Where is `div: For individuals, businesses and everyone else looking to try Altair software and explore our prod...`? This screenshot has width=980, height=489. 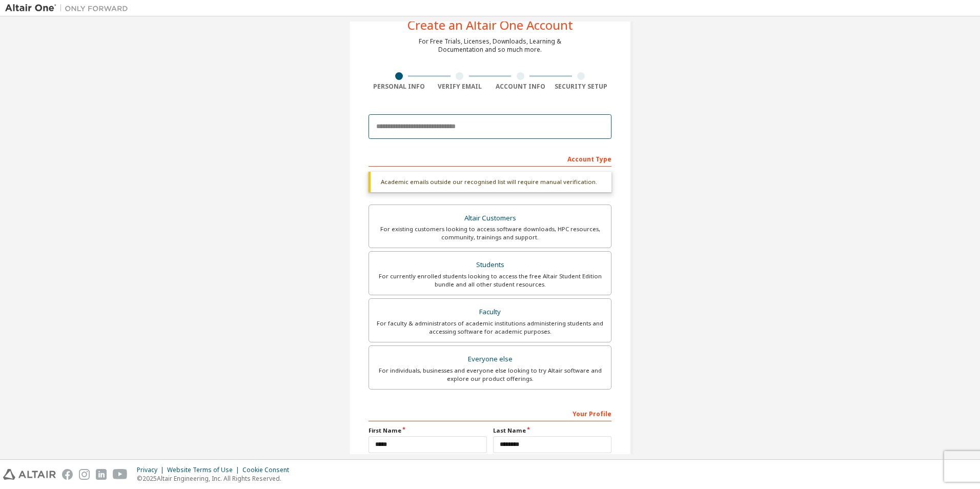 div: For individuals, businesses and everyone else looking to try Altair software and explore our prod... is located at coordinates (490, 375).